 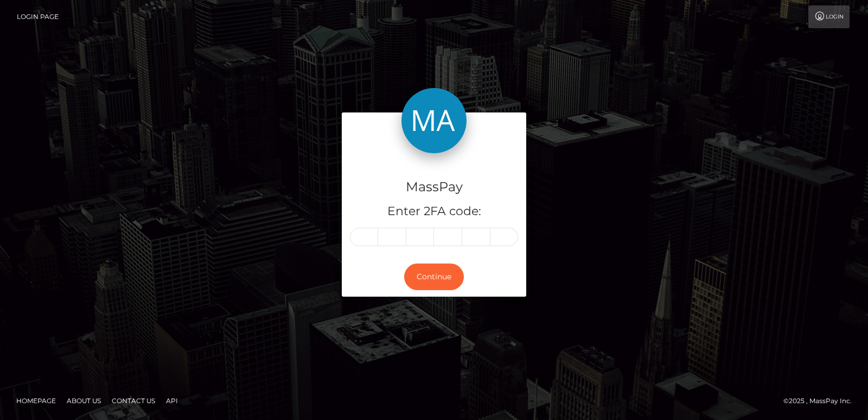 What do you see at coordinates (434, 187) in the screenshot?
I see `h4: MassPay` at bounding box center [434, 187].